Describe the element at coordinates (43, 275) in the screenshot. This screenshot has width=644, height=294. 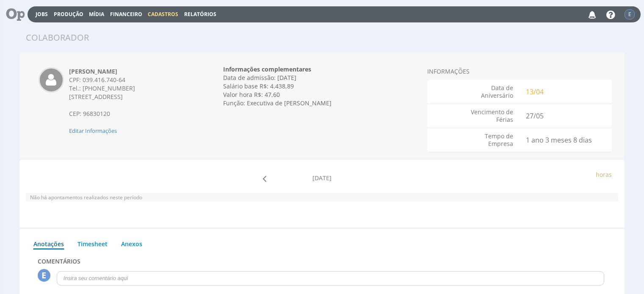
I see `span: E` at that location.